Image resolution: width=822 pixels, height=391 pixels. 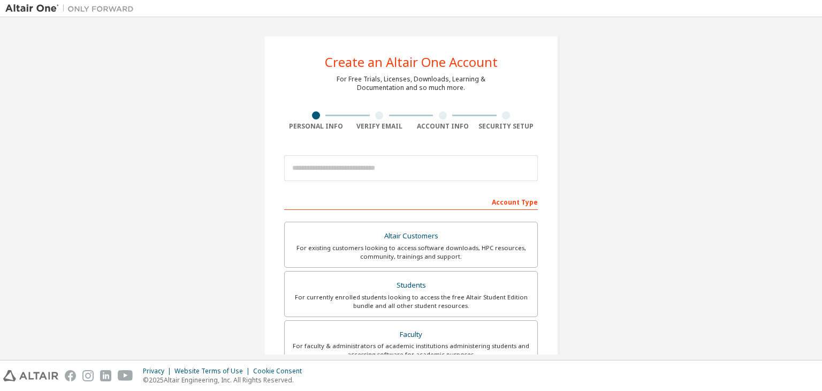 I want to click on div: Create an Altair One Account, so click(x=411, y=62).